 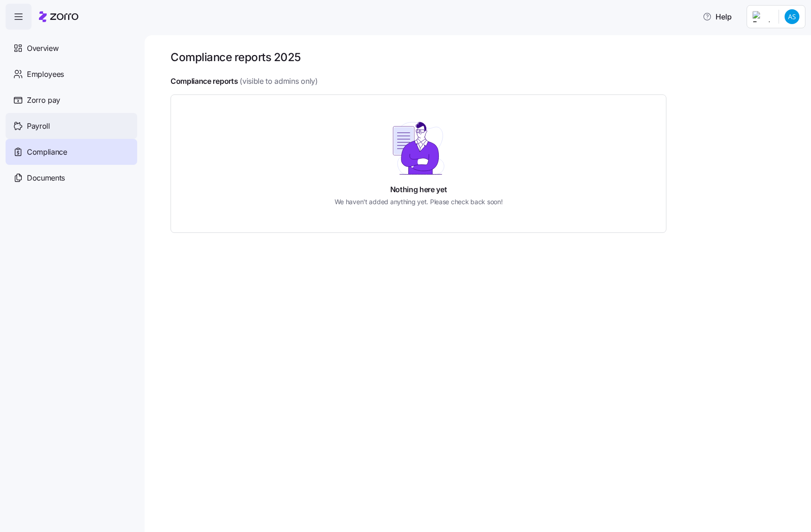 What do you see at coordinates (72, 100) in the screenshot?
I see `a: Zorro pay` at bounding box center [72, 100].